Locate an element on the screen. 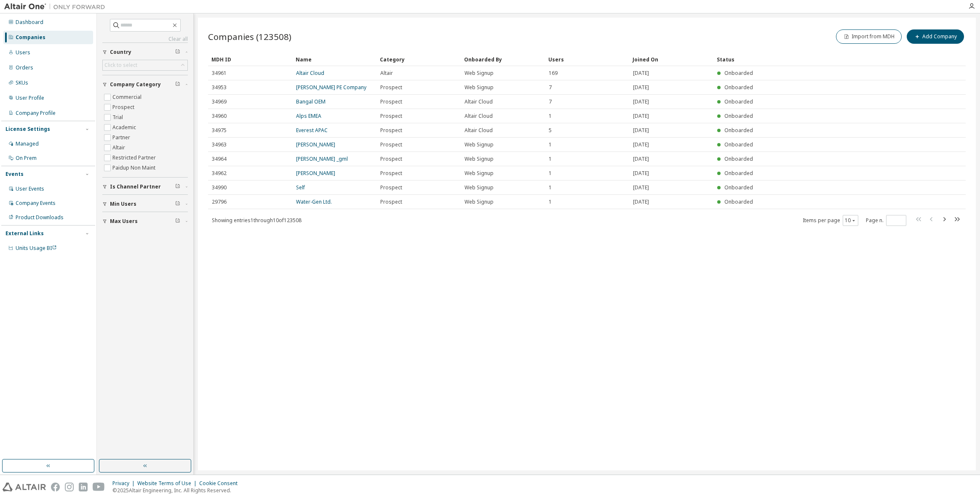  a: Self is located at coordinates (301, 187).